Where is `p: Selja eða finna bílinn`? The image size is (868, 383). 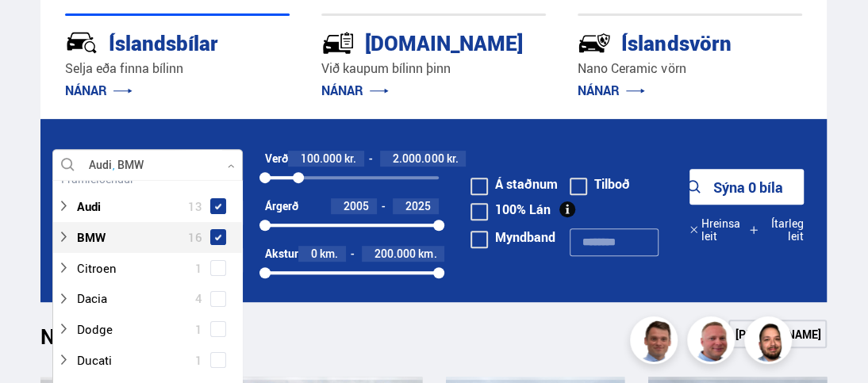 p: Selja eða finna bílinn is located at coordinates (177, 68).